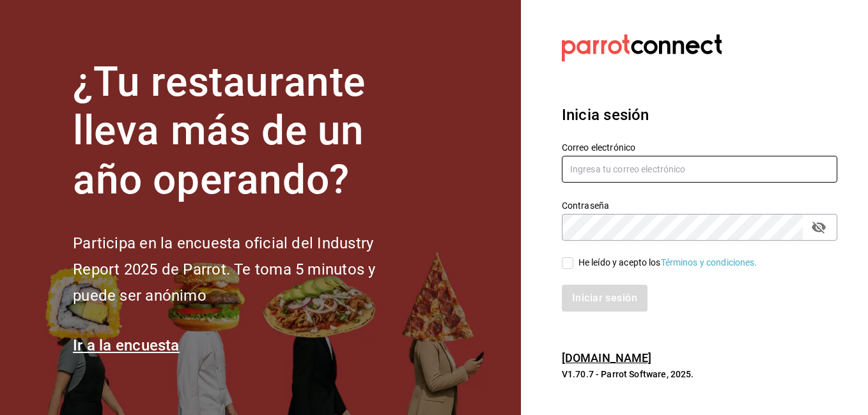 This screenshot has width=868, height=415. What do you see at coordinates (699, 205) in the screenshot?
I see `label: Contraseña` at bounding box center [699, 205].